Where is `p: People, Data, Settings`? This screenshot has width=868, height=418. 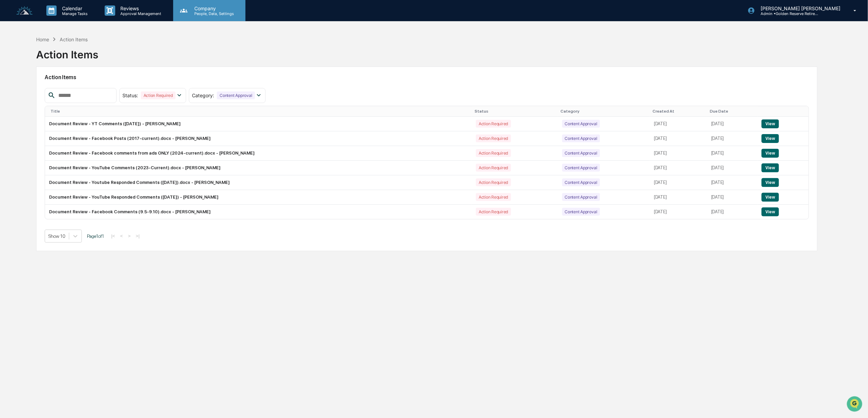 p: People, Data, Settings is located at coordinates (213, 14).